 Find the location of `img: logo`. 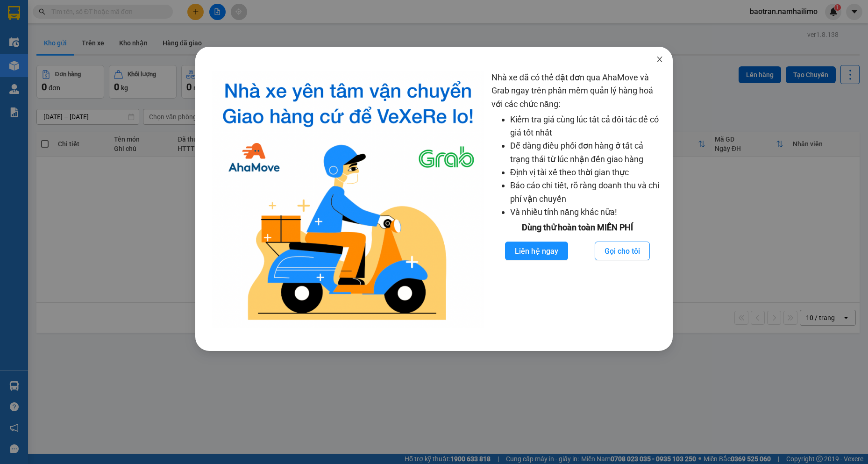

img: logo is located at coordinates (348, 199).